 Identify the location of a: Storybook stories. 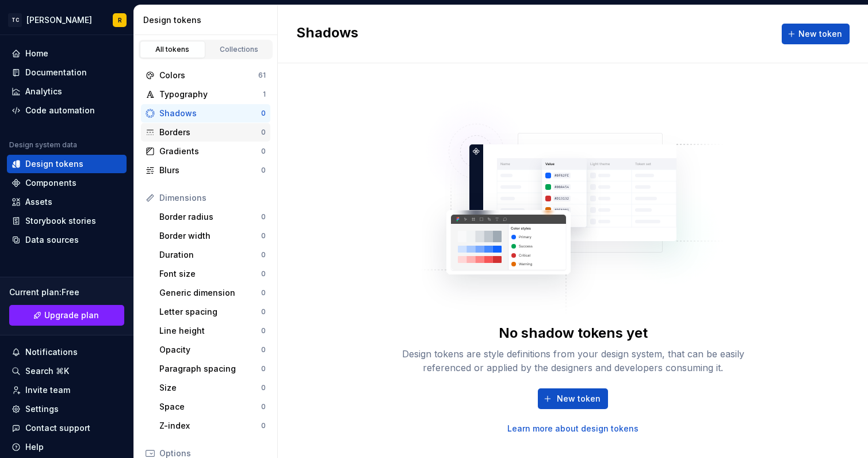
(67, 221).